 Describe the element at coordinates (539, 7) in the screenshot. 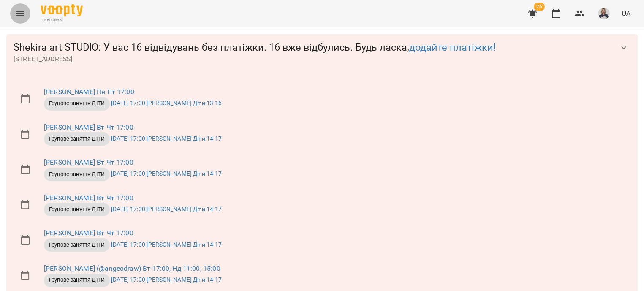

I see `span: 25` at that location.